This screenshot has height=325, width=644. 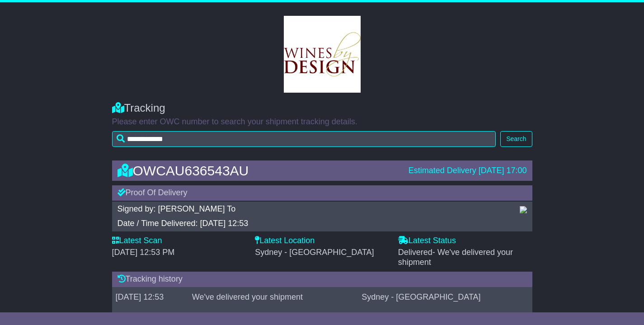 I want to click on div: Tracking, so click(x=323, y=108).